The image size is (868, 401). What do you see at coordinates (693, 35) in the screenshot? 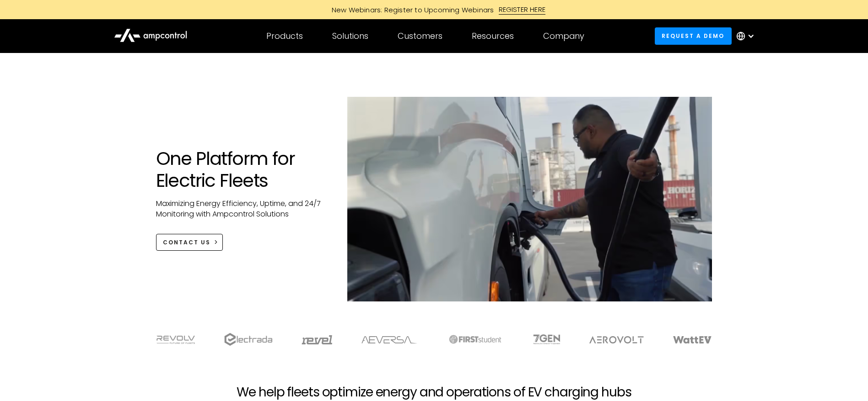
I see `a: Request a demo` at bounding box center [693, 35].